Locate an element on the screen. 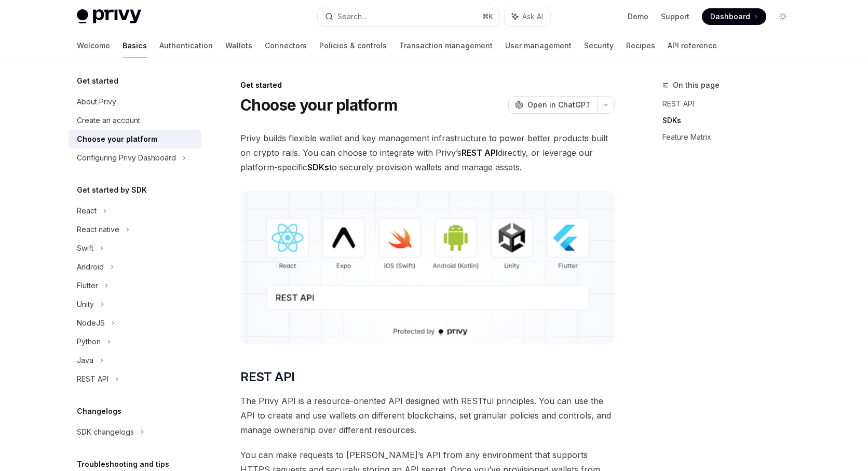 The width and height of the screenshot is (868, 471). div: Choose your platform is located at coordinates (116, 139).